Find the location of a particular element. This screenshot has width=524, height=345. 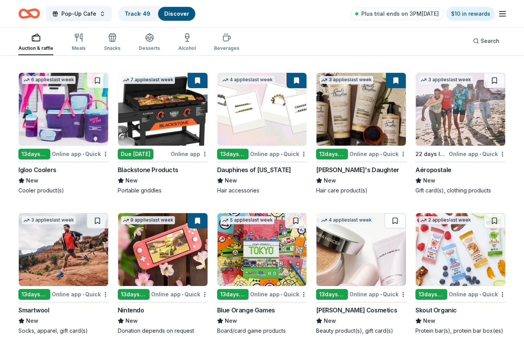

div: Protein bar(s), protein bar box(es) is located at coordinates (460, 331).